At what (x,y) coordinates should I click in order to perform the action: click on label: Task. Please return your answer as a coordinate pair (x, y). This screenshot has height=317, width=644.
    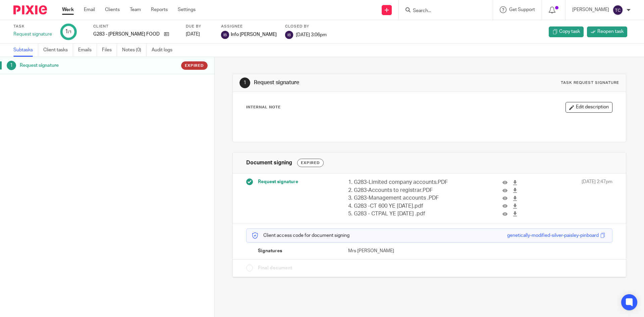
    Looking at the image, I should click on (32, 26).